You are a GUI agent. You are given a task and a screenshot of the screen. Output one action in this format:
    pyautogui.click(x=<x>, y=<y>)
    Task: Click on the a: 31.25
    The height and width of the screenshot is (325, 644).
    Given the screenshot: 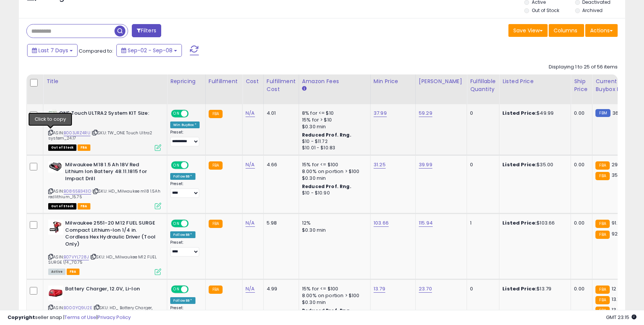 What is the action you would take?
    pyautogui.click(x=379, y=165)
    